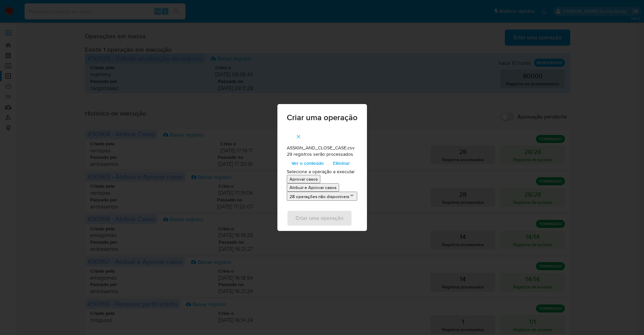 This screenshot has height=335, width=644. Describe the element at coordinates (308, 163) in the screenshot. I see `span: Ver o conteúdo` at that location.